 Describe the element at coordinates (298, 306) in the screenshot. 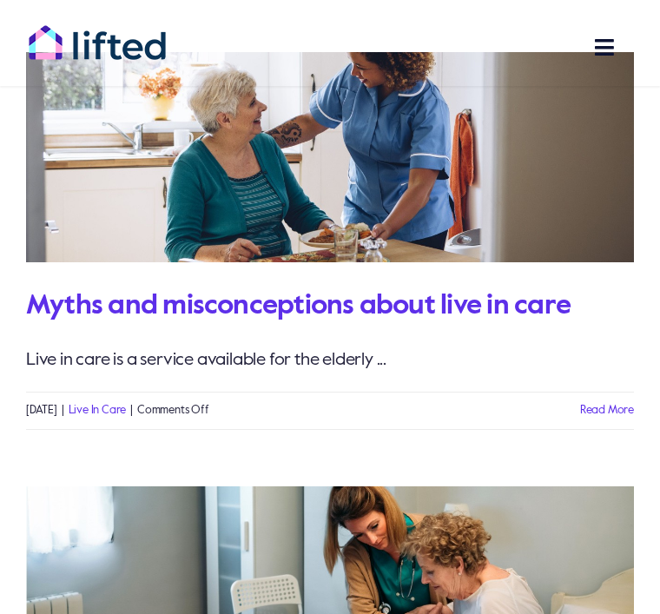

I see `a: Myths and misconceptions about live in care` at that location.